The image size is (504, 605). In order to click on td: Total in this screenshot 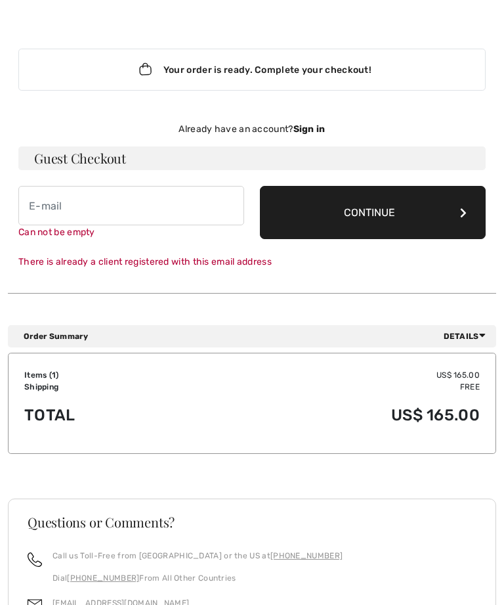, I will do `click(107, 415)`.